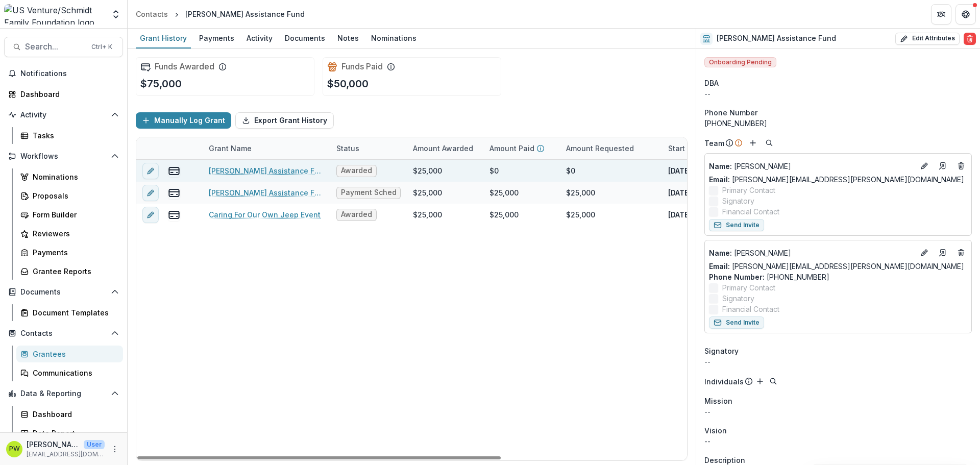 This screenshot has height=465, width=980. What do you see at coordinates (55, 47) in the screenshot?
I see `span: Search...` at bounding box center [55, 47].